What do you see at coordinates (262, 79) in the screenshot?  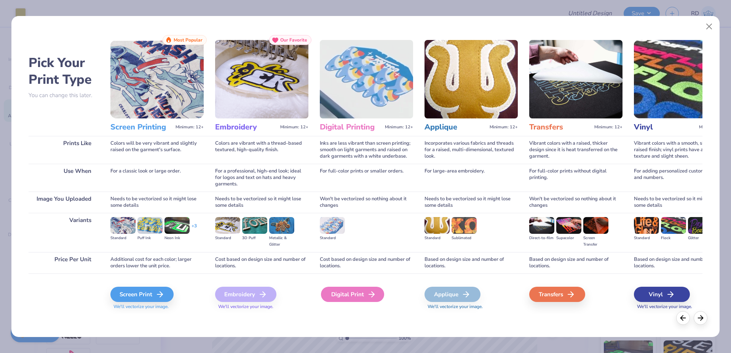 I see `img: Embroidery` at bounding box center [262, 79].